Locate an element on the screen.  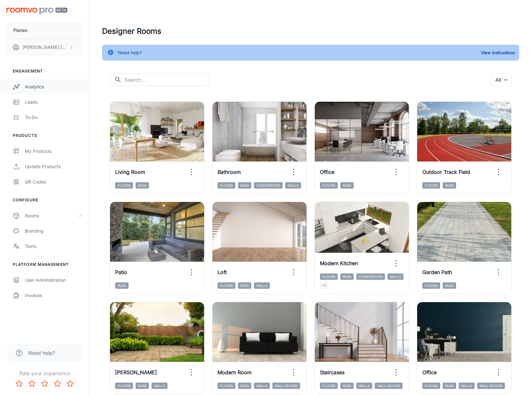
input: Search... is located at coordinates (167, 80).